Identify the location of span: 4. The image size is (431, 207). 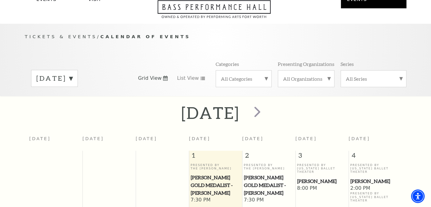
(375, 157).